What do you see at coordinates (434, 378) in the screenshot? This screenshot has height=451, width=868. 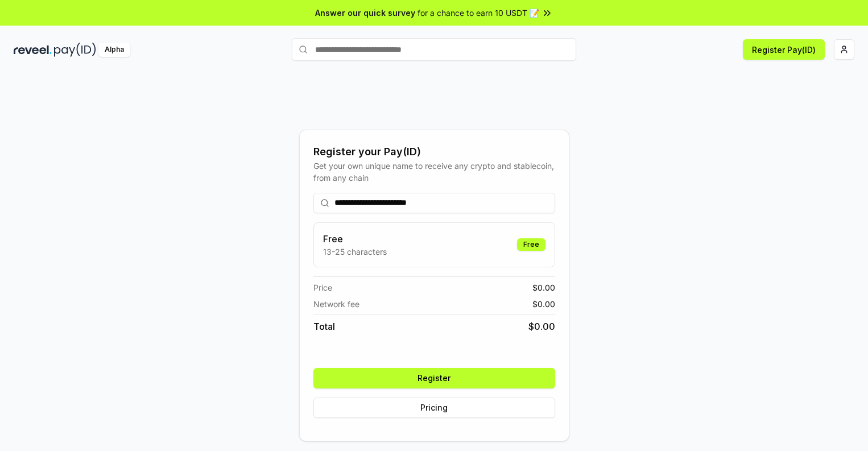 I see `button: Register` at bounding box center [434, 378].